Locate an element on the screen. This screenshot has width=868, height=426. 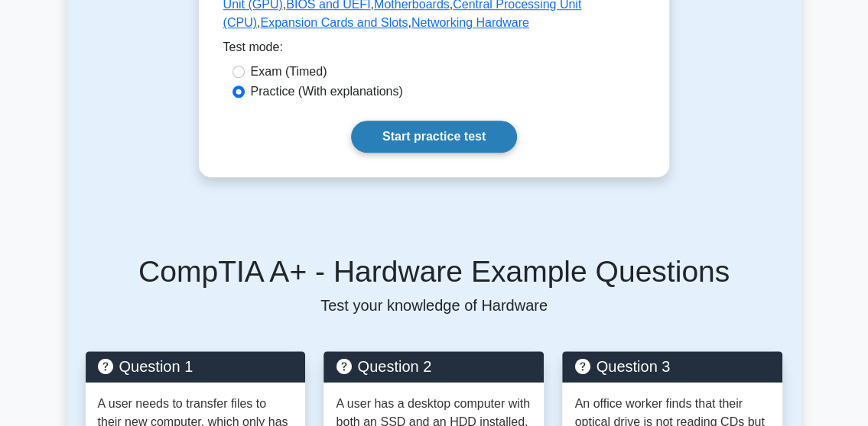
h5: Question 2 is located at coordinates (433, 367).